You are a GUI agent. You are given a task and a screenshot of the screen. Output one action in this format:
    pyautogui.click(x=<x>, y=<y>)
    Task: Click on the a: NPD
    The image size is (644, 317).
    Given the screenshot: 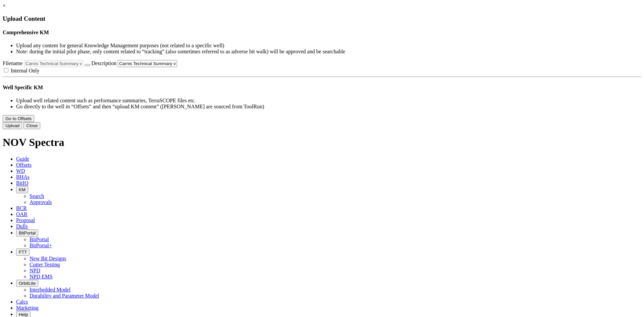 What is the action you would take?
    pyautogui.click(x=35, y=270)
    